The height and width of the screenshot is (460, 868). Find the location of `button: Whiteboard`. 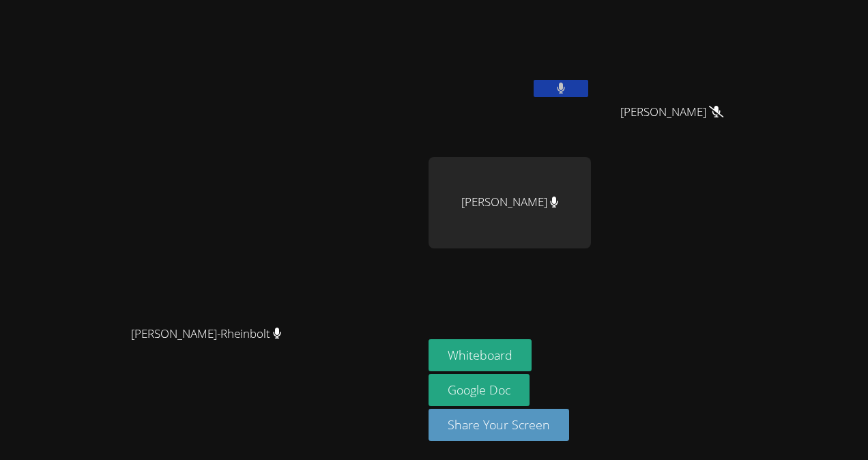

button: Whiteboard is located at coordinates (479, 355).